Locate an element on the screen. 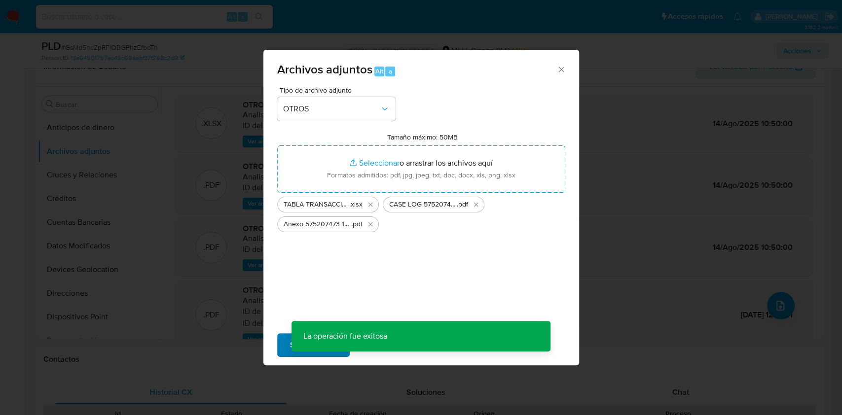  span: OTROS is located at coordinates (332, 109).